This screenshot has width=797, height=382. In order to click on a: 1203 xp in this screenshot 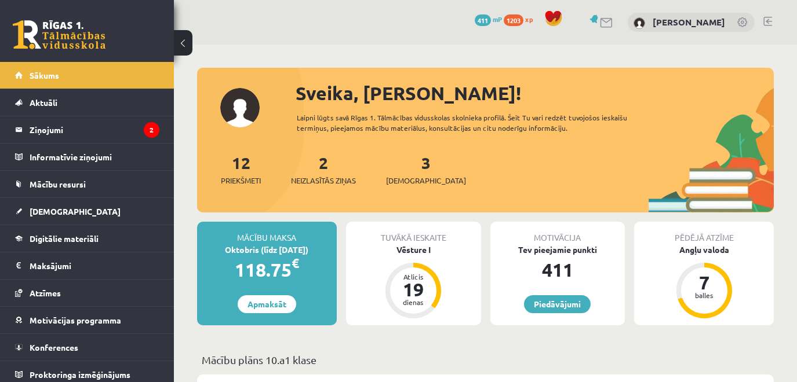, I will do `click(521, 19)`.